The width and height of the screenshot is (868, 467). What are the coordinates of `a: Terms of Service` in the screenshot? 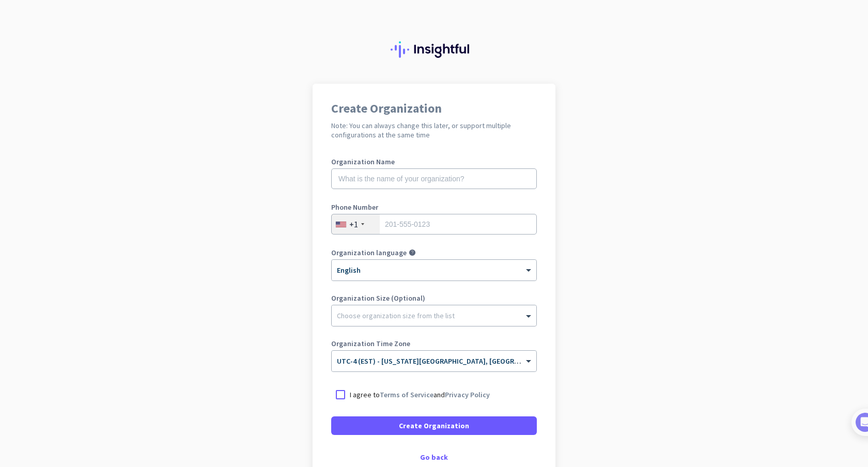 It's located at (407, 395).